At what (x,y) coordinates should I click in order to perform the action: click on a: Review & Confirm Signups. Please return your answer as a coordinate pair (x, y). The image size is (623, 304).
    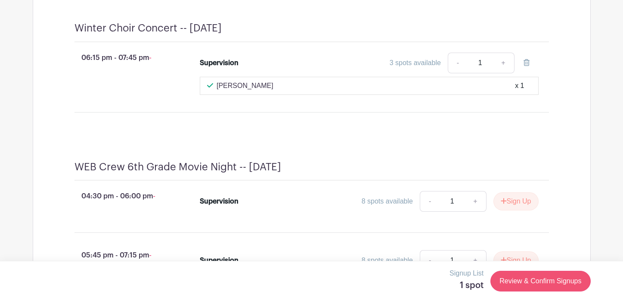
    Looking at the image, I should click on (541, 281).